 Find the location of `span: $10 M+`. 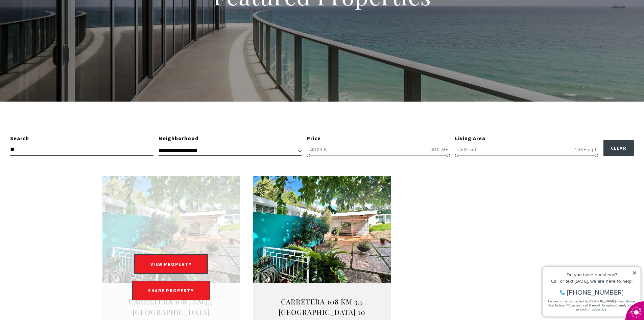

span: $10 M+ is located at coordinates (440, 149).